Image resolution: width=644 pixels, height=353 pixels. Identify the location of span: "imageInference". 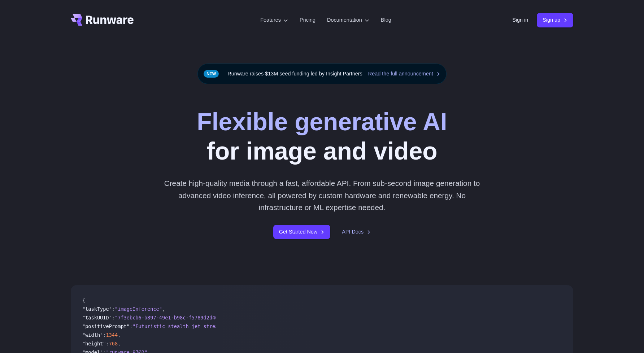
(139, 309).